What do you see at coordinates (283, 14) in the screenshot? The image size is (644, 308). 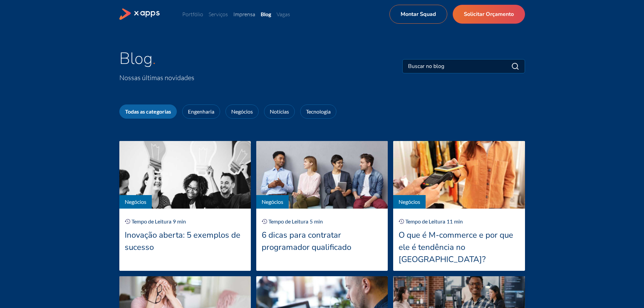 I see `a: Vagas` at bounding box center [283, 14].